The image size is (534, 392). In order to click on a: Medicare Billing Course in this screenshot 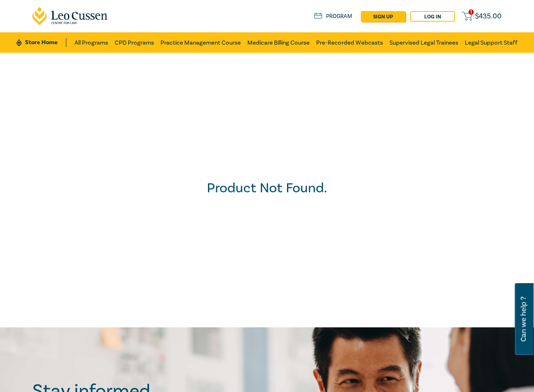, I will do `click(279, 43)`.